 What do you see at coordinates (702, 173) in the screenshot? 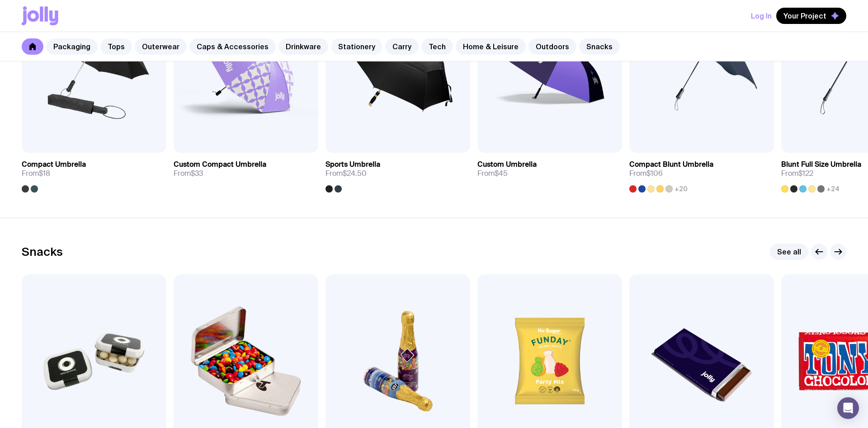
I see `a: Compact Blunt UmbrellaFrom$106+20` at bounding box center [702, 173].